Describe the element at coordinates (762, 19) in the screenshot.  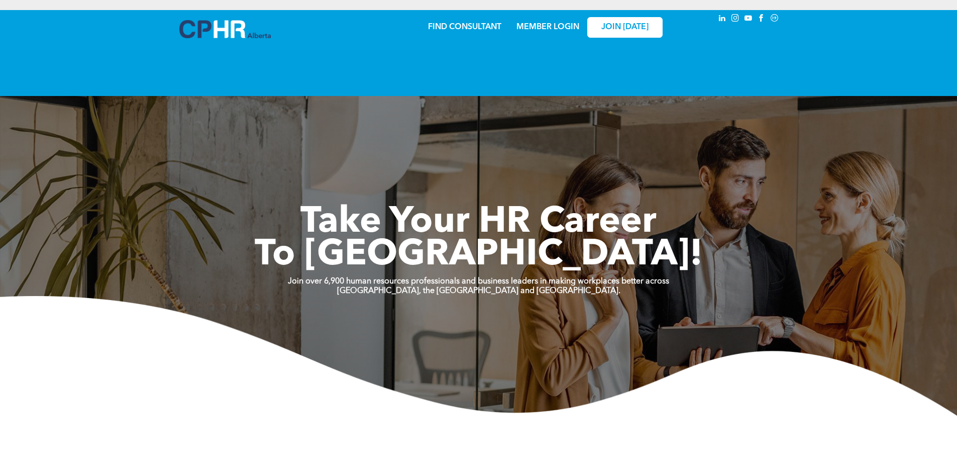
I see `a: facebook` at that location.